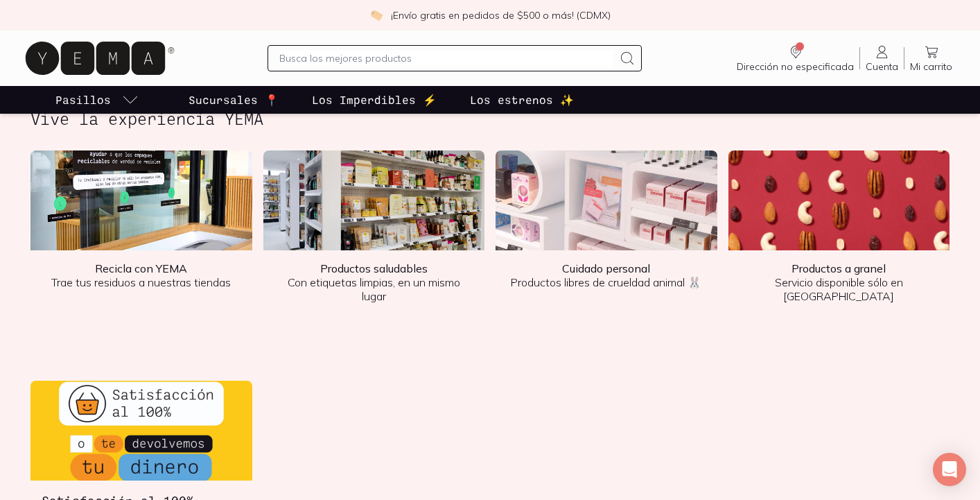 The height and width of the screenshot is (500, 980). I want to click on div: Open Intercom Messenger, so click(949, 469).